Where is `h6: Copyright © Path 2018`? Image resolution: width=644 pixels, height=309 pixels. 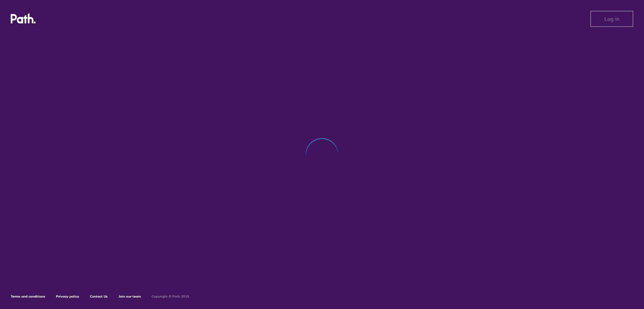 h6: Copyright © Path 2018 is located at coordinates (170, 296).